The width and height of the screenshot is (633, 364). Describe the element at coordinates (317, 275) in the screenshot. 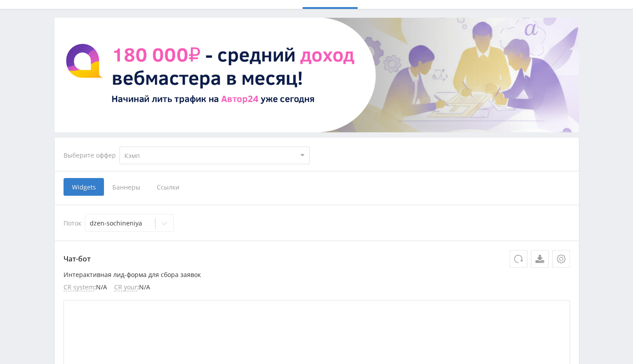

I see `p: Интерактивная лид-форма для сбора заявок` at that location.